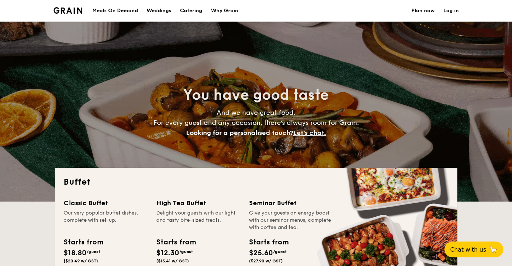 The image size is (512, 266). What do you see at coordinates (240, 133) in the screenshot?
I see `span: Looking for a personalised touch?` at bounding box center [240, 133].